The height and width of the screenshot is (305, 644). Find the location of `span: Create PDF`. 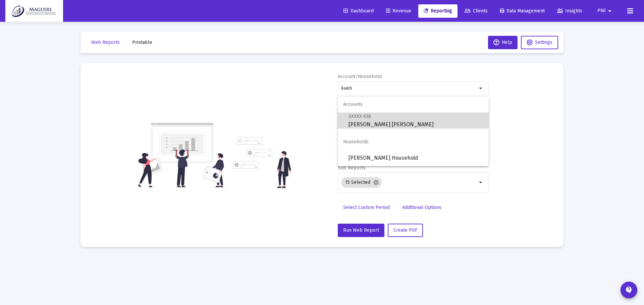

span: Create PDF is located at coordinates (405, 230).